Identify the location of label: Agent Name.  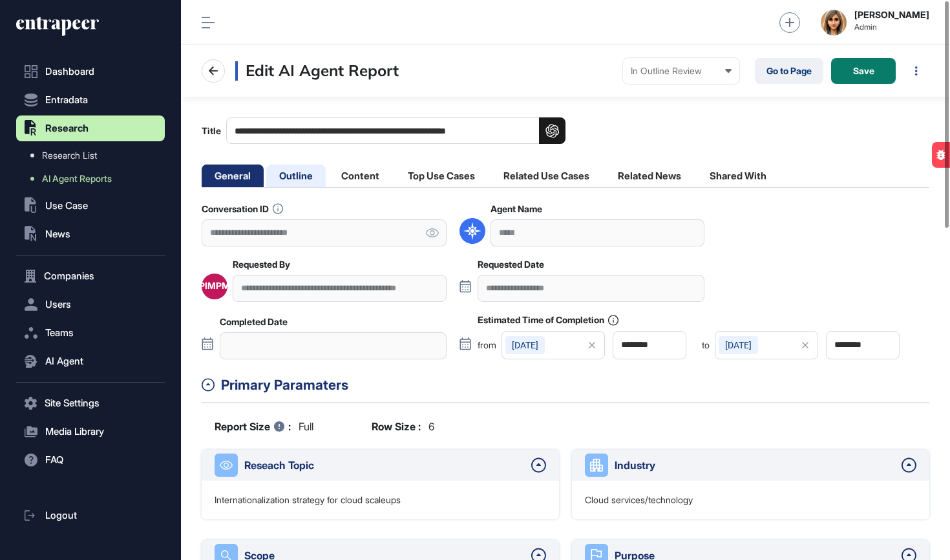
(516, 209).